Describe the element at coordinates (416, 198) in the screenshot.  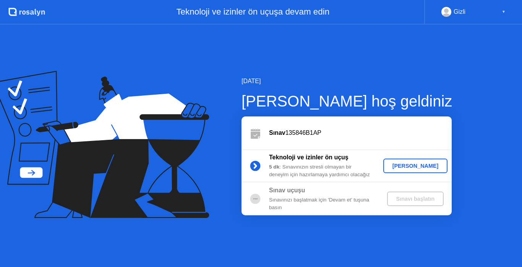
I see `div: Sınavı başlatın` at that location.